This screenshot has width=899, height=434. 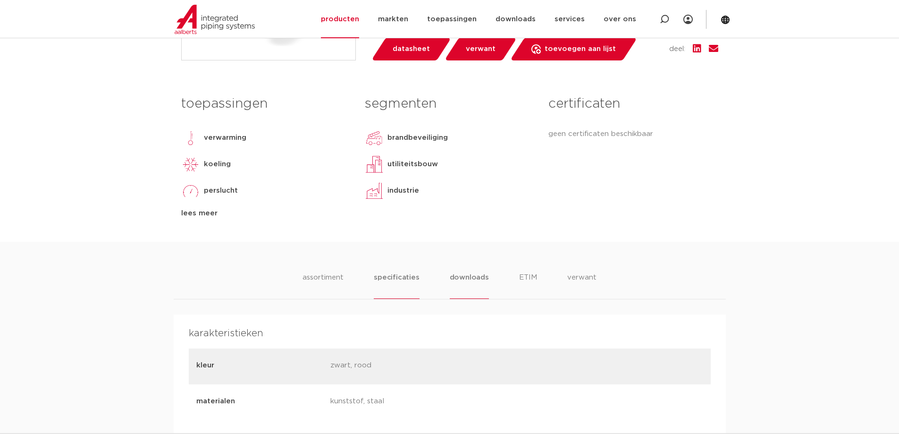 What do you see at coordinates (469, 285) in the screenshot?
I see `li: downloads` at bounding box center [469, 285].